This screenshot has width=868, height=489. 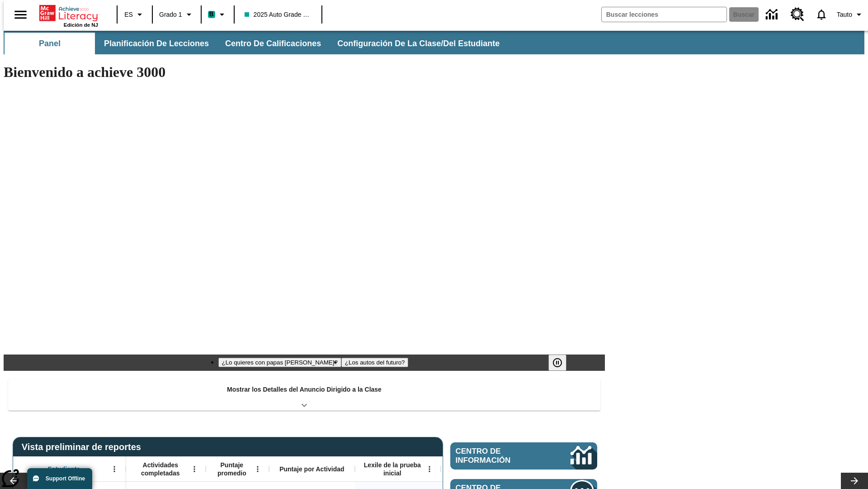 What do you see at coordinates (562, 362) in the screenshot?
I see `div: Pausar` at bounding box center [562, 362].